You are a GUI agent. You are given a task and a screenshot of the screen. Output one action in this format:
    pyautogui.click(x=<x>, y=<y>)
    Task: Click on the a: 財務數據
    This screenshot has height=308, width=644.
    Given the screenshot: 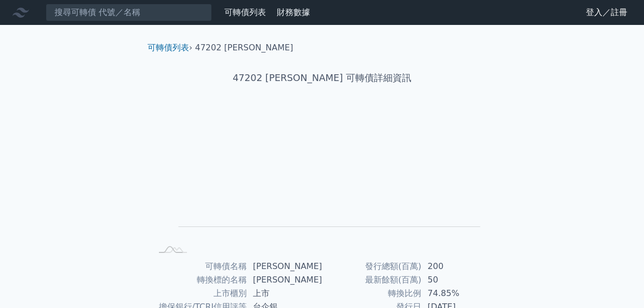 What is the action you would take?
    pyautogui.click(x=293, y=12)
    